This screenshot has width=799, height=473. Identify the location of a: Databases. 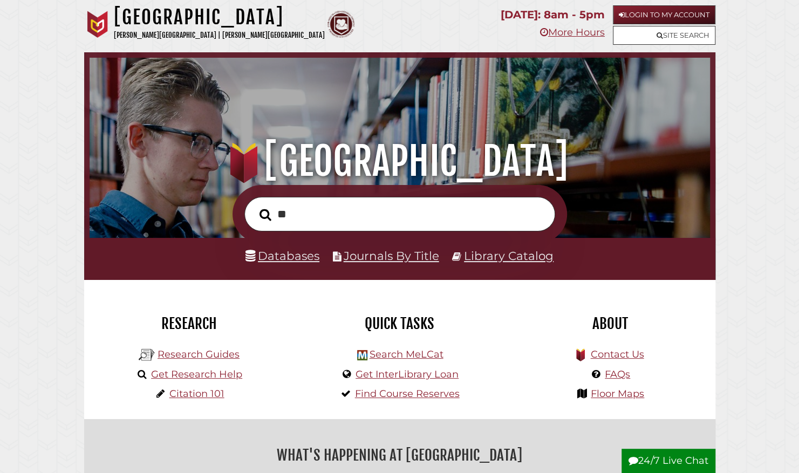
(282, 256).